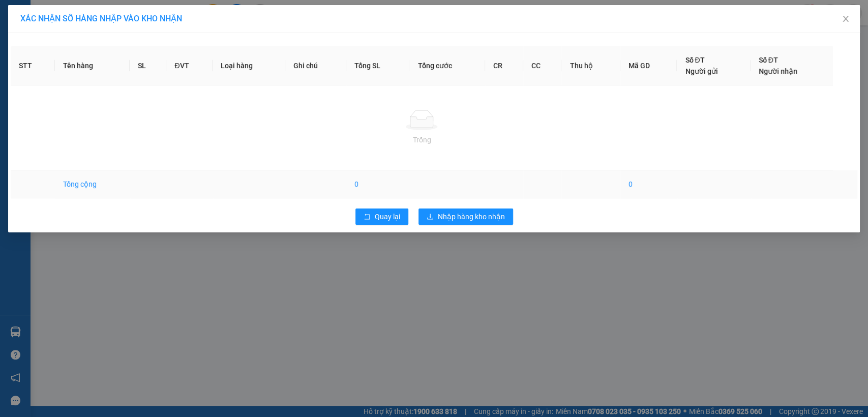  I want to click on span: rollback, so click(367, 217).